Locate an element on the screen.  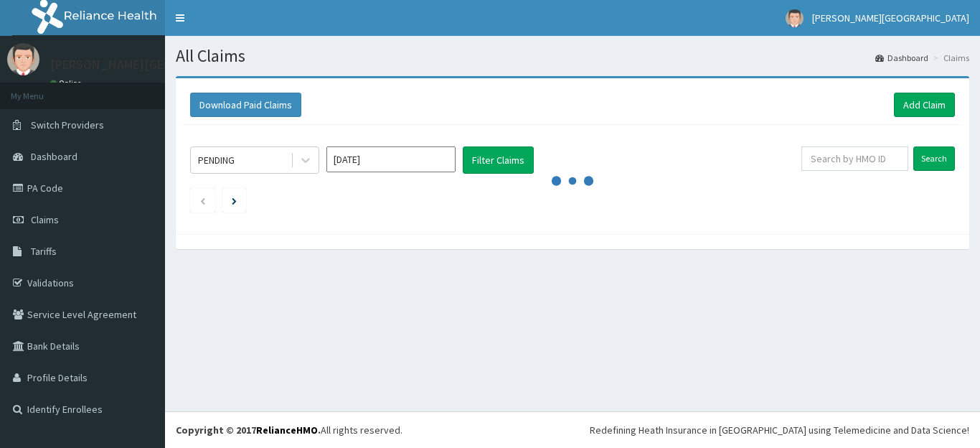
span: Dashboard is located at coordinates (54, 157).